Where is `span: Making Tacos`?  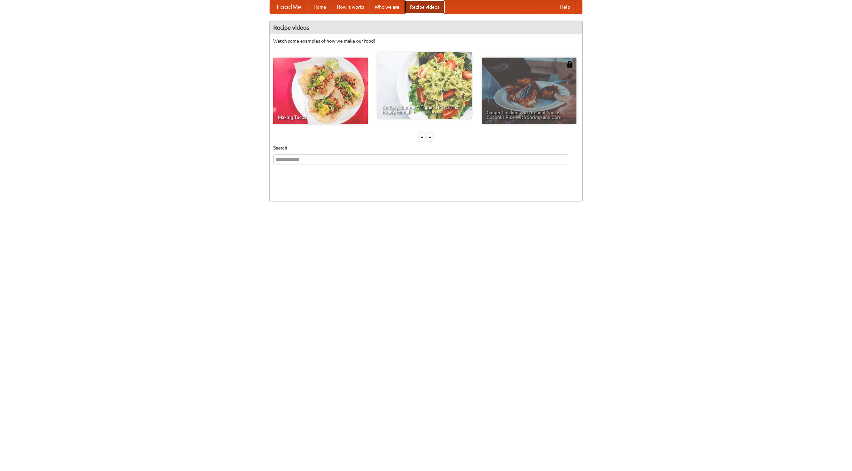
span: Making Tacos is located at coordinates (320, 117).